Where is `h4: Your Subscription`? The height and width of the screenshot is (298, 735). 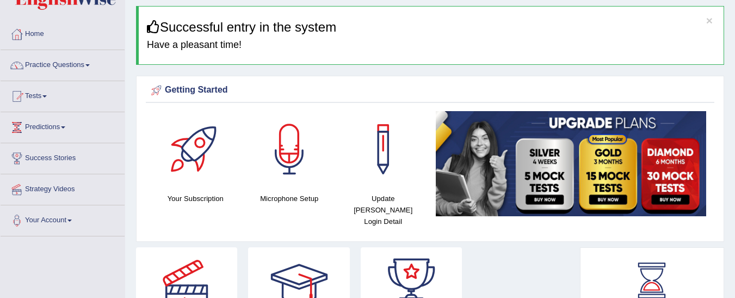 h4: Your Subscription is located at coordinates (195, 198).